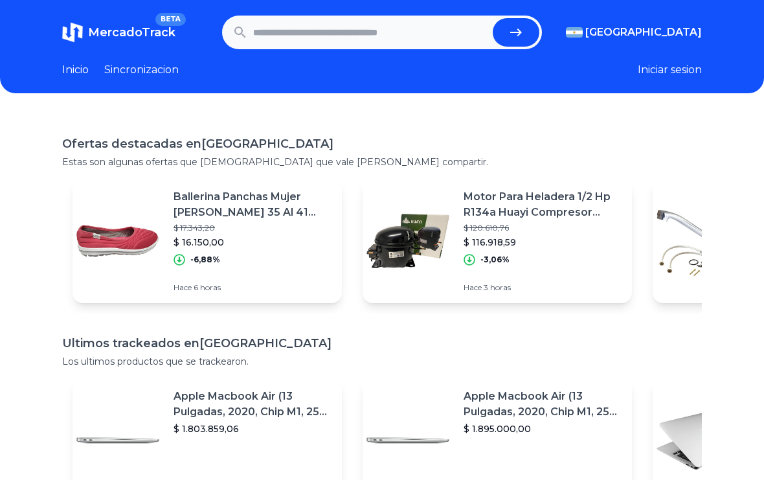 Image resolution: width=764 pixels, height=480 pixels. I want to click on p: $ 17.343,20, so click(253, 228).